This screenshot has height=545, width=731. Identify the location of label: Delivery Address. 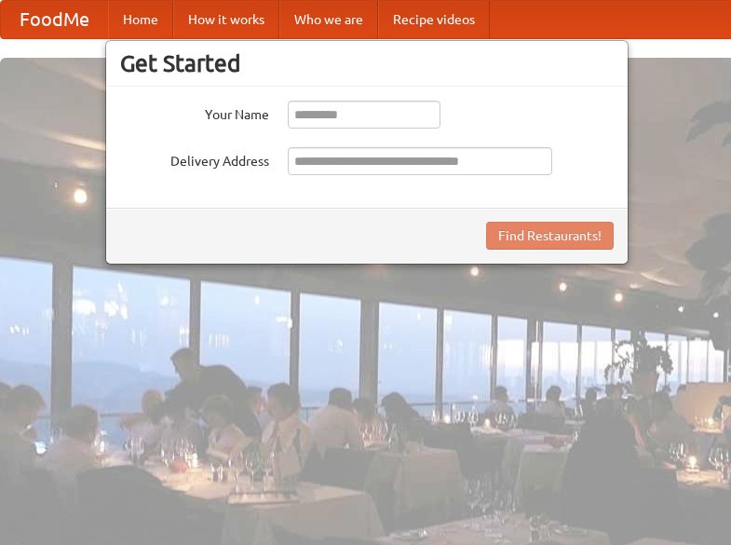
(195, 158).